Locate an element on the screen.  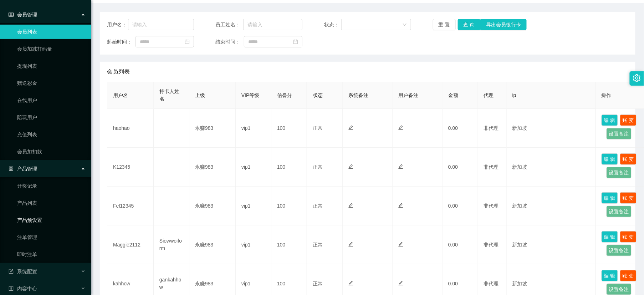
a: 注单管理 is located at coordinates (51, 237).